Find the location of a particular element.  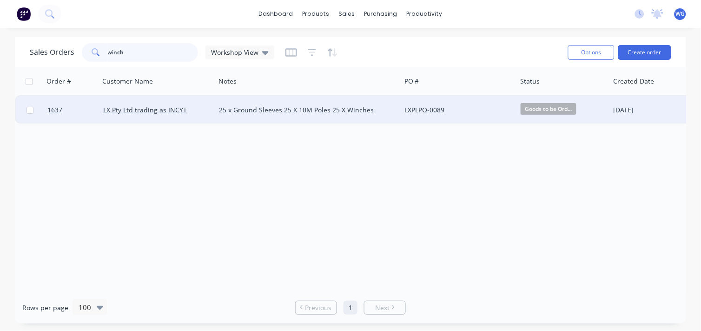

div: purchasing is located at coordinates (381, 14).